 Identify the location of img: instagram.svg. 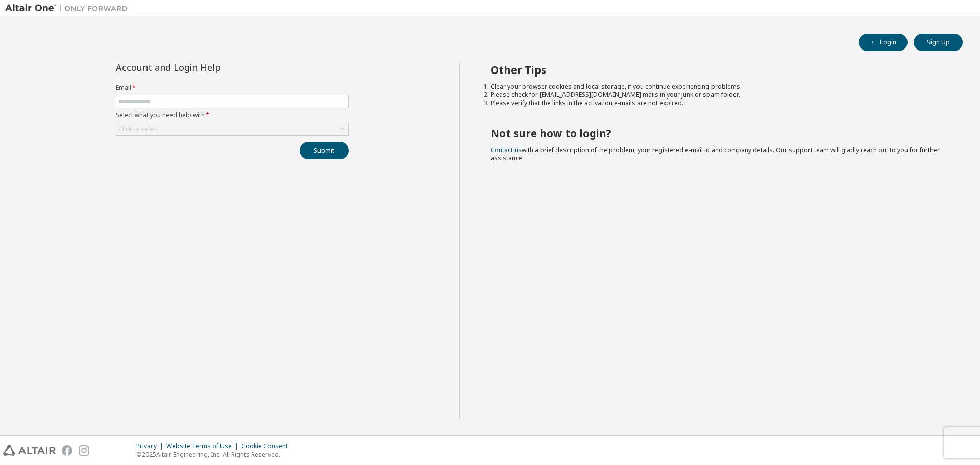
(83, 450).